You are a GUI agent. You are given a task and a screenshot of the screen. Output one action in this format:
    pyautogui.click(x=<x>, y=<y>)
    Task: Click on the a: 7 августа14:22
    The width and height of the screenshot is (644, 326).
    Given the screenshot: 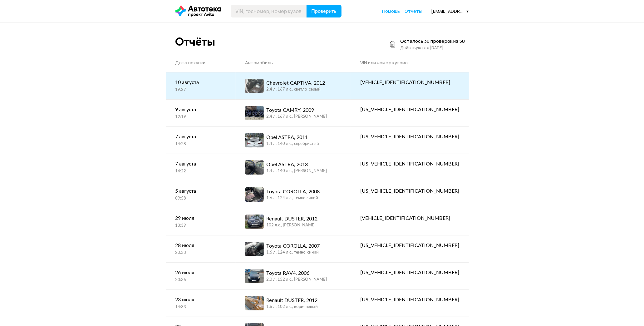 What is the action you would take?
    pyautogui.click(x=201, y=167)
    